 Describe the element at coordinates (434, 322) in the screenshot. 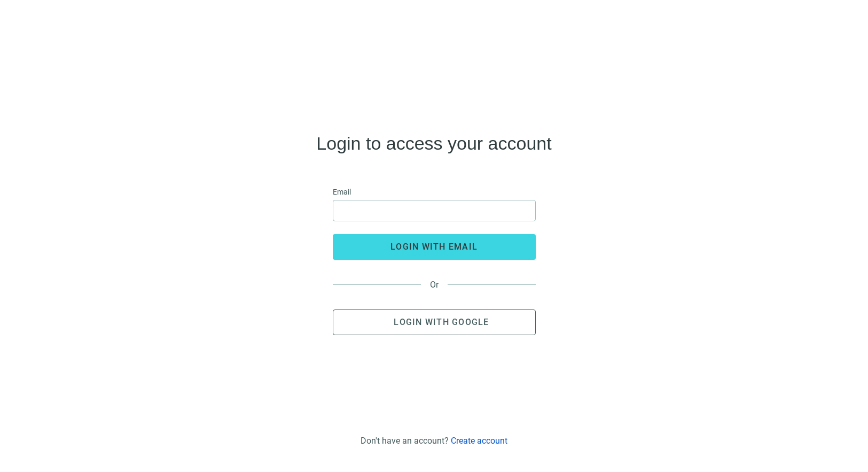

I see `button: Login with Google` at that location.